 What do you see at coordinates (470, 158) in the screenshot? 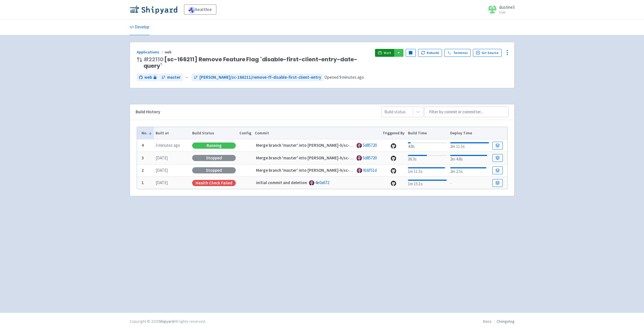
I see `div: 2m 4.8s` at bounding box center [470, 158].